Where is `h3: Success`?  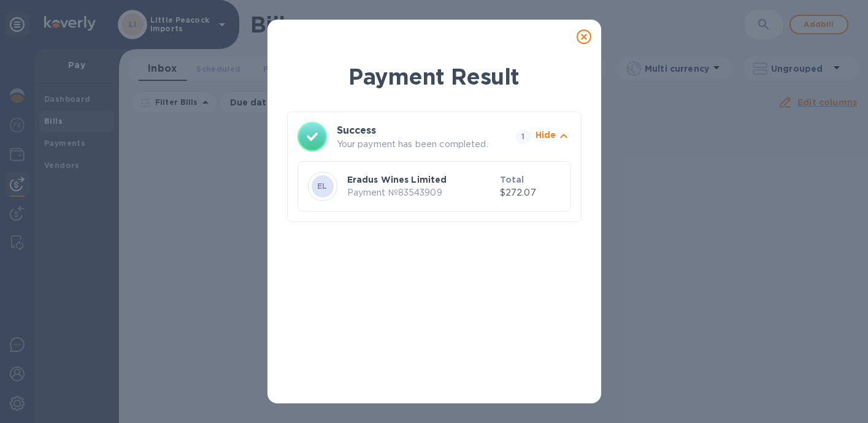 h3: Success is located at coordinates (415, 130).